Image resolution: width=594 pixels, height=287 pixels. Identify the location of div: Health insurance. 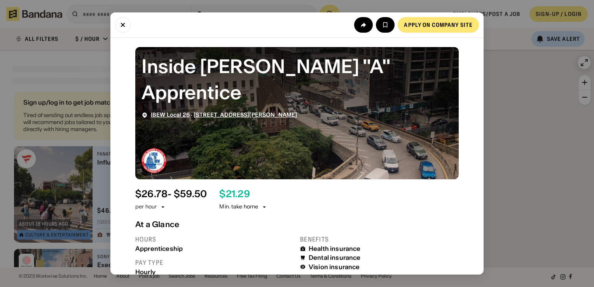
(334, 248).